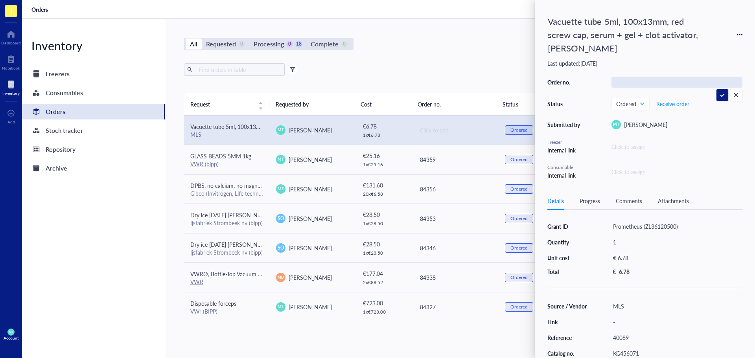 The width and height of the screenshot is (755, 358). Describe the element at coordinates (556, 201) in the screenshot. I see `div: Details` at that location.